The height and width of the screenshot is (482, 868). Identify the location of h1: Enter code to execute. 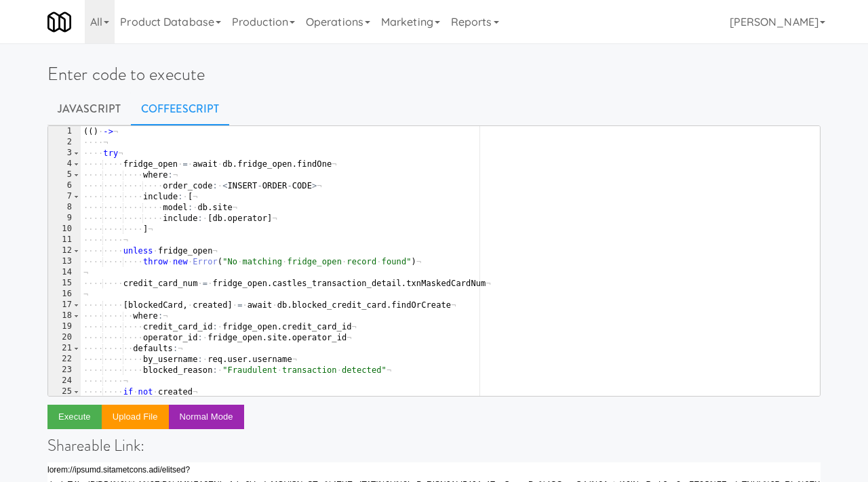
(434, 74).